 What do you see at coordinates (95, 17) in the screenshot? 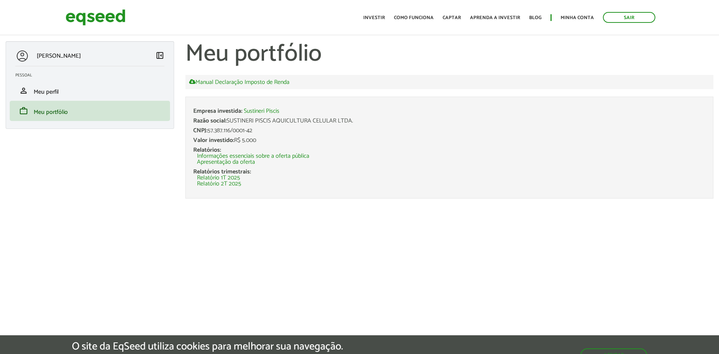
I see `img: EqSeed` at bounding box center [95, 17].